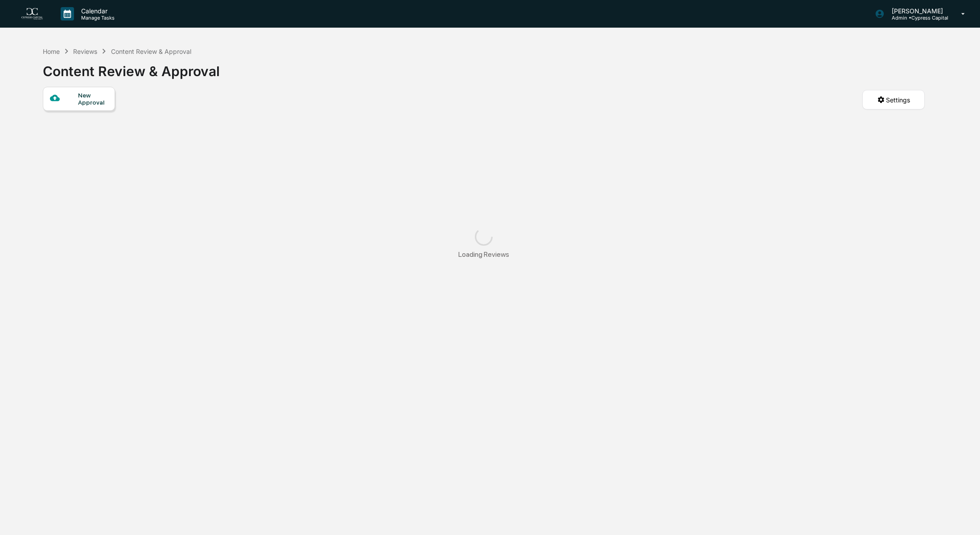 This screenshot has width=980, height=535. What do you see at coordinates (97, 11) in the screenshot?
I see `p: Calendar` at bounding box center [97, 11].